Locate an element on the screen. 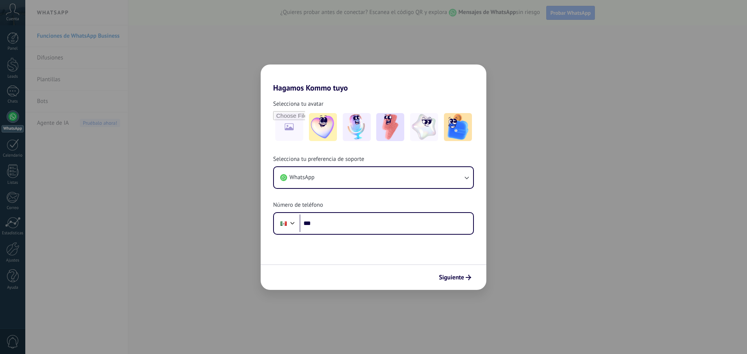  div: Mexico: + 52 is located at coordinates (284, 224).